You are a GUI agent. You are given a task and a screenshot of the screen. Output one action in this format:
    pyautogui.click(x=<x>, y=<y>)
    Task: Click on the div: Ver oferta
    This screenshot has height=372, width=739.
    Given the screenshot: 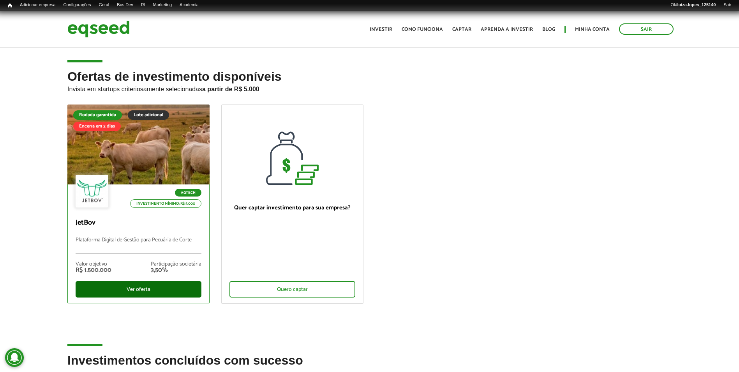 What is the action you would take?
    pyautogui.click(x=138, y=289)
    